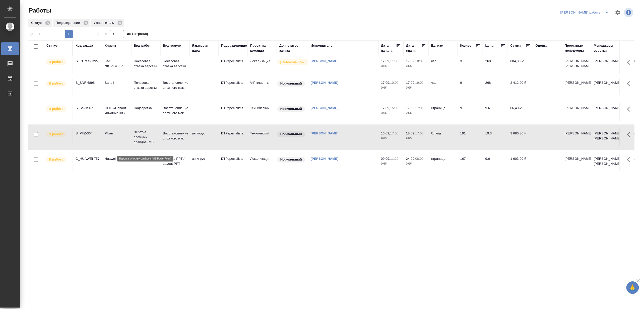 This screenshot has width=644, height=309. What do you see at coordinates (204, 48) in the screenshot?
I see `div: Языковая пара` at bounding box center [204, 48].